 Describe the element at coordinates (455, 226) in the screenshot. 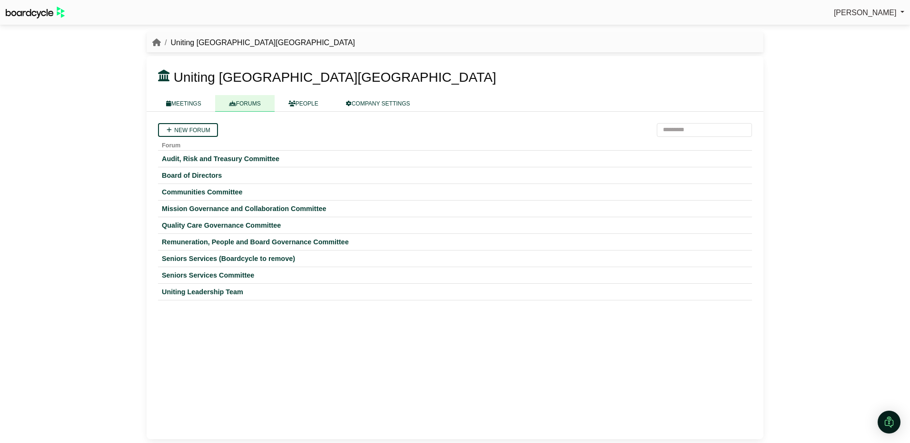

I see `div: Quality Care Governance Committee` at that location.